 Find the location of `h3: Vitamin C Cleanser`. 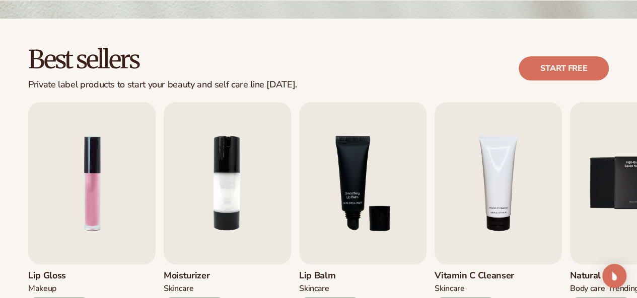

h3: Vitamin C Cleanser is located at coordinates (474, 276).